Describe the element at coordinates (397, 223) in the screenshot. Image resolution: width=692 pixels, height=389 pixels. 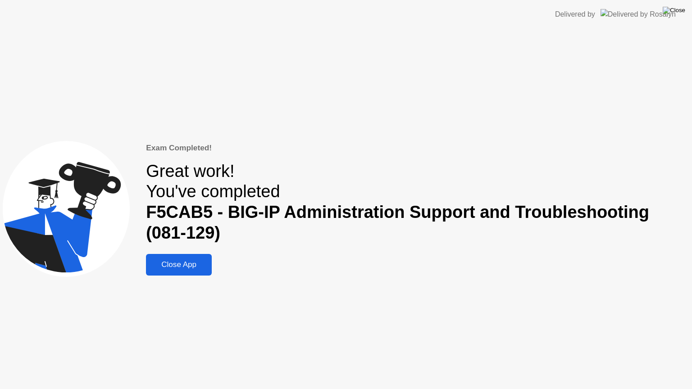
I see `b: F5CAB5 - BIG-IP Administration Support and Troubleshooting (081-129)` at that location.